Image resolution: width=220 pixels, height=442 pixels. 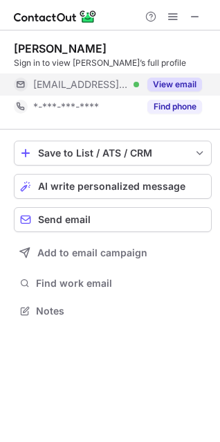 I want to click on button: Notes, so click(x=113, y=311).